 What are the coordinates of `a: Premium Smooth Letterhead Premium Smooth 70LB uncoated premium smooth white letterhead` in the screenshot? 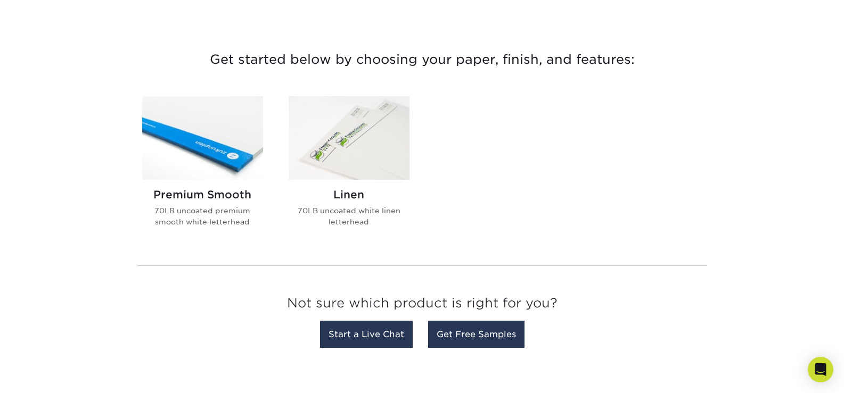 It's located at (202, 170).